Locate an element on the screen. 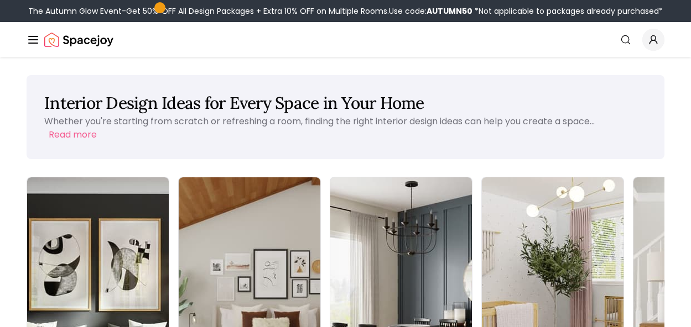 This screenshot has height=327, width=691. div: The Autumn Glow Event-Get 50% OFF All Design Packages + Extra 10% OFF on Multiple Rooms. is located at coordinates (345, 11).